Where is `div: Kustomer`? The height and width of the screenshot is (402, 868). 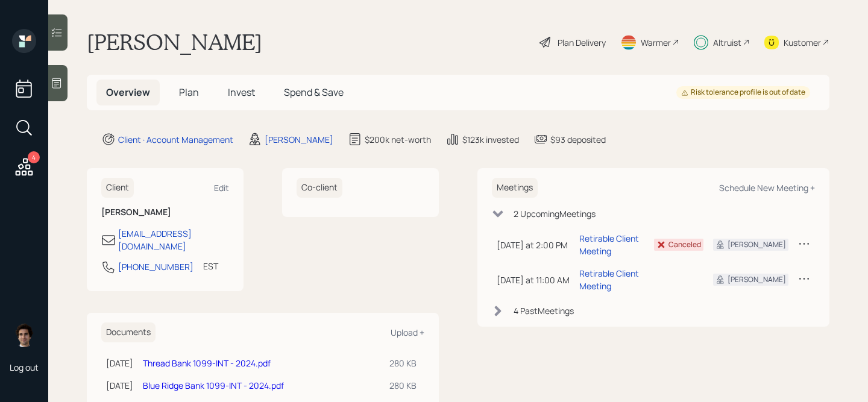 div: Kustomer is located at coordinates (802, 43).